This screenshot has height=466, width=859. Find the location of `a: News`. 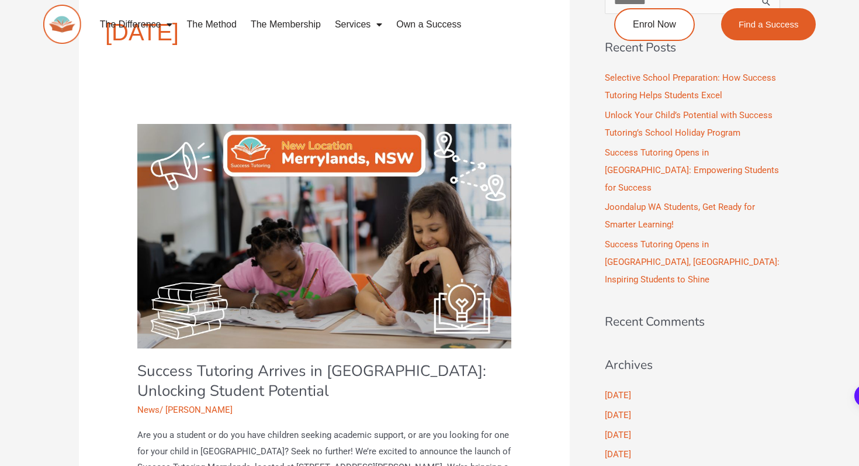

a: News is located at coordinates (148, 410).